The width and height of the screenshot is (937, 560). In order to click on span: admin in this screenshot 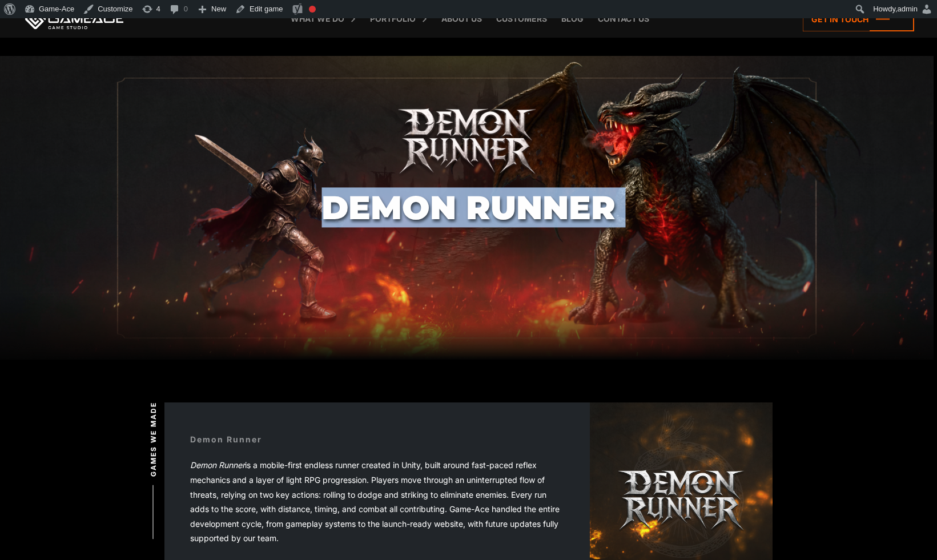, I will do `click(907, 8)`.